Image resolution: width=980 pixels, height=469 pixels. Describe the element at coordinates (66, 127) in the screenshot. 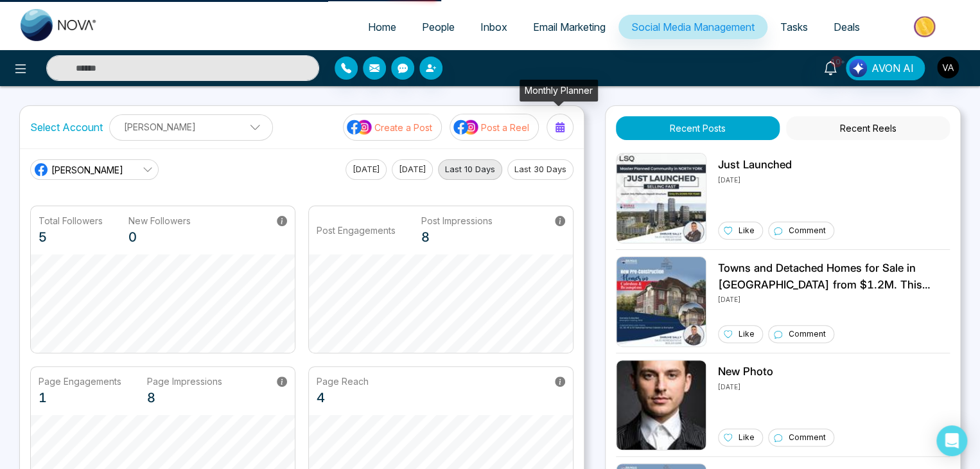

I see `label: Select Account` at that location.